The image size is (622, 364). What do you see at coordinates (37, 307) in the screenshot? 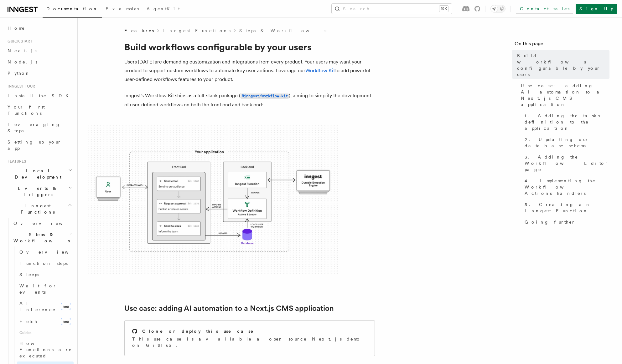
I see `span: AI Inference` at bounding box center [37, 307].